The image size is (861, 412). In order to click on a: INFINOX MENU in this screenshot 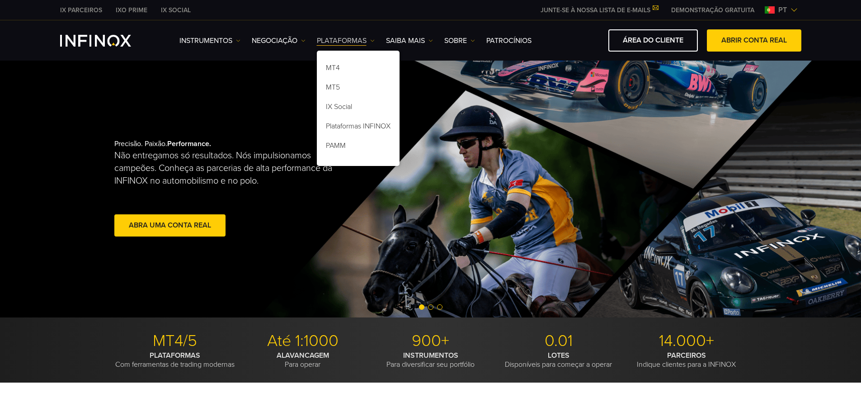, I will do `click(713, 10)`.